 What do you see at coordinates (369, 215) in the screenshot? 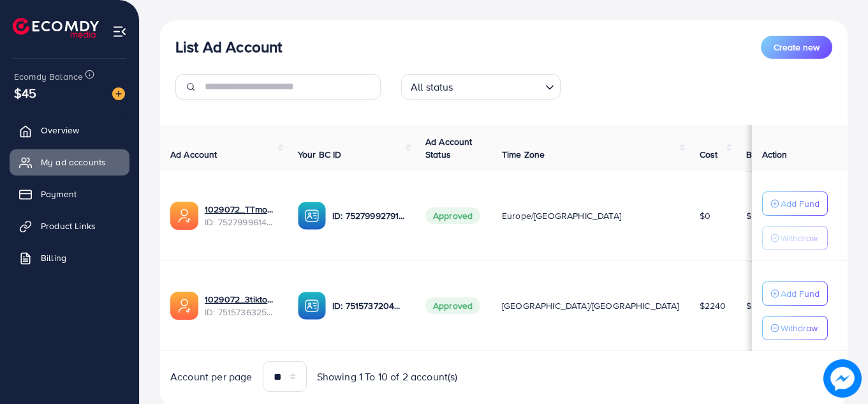
I see `p: ID: 7527999279103574032` at bounding box center [369, 215].